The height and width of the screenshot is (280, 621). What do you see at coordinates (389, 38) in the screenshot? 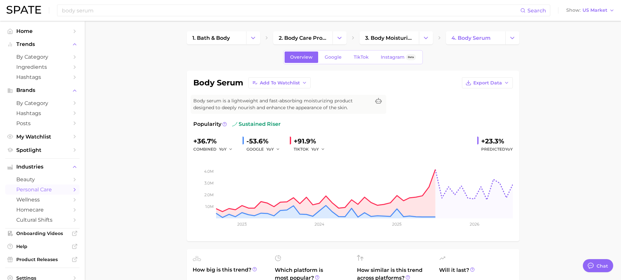
I see `span: 3. body moisturizing products` at bounding box center [389, 38].